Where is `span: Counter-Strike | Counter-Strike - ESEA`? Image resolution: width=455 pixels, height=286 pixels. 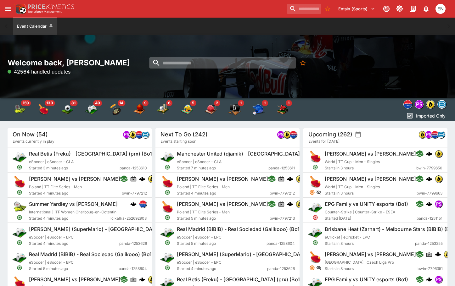
span: Counter-Strike | Counter-Strike - ESEA is located at coordinates (360, 212).